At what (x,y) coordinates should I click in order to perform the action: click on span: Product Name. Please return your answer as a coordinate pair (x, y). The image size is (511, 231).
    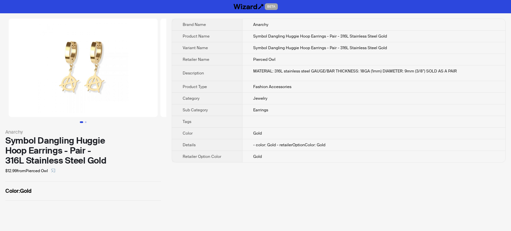
    Looking at the image, I should click on (196, 36).